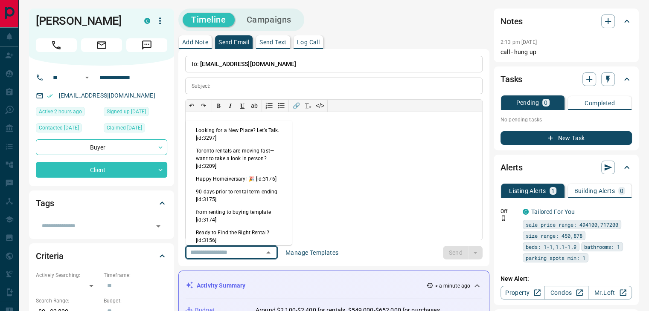 The width and height of the screenshot is (649, 311). I want to click on p: Add Note, so click(195, 42).